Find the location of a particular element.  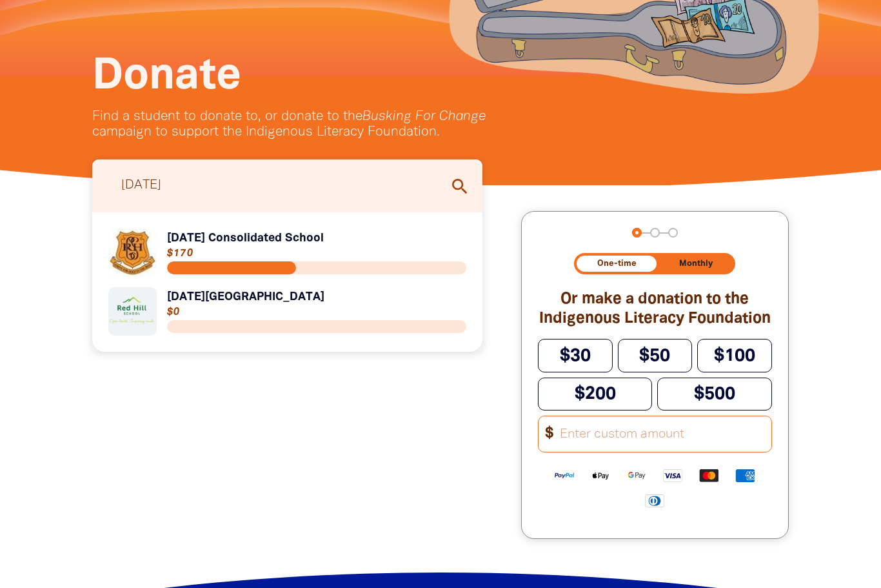

img: Apple Pay logo is located at coordinates (601, 475).